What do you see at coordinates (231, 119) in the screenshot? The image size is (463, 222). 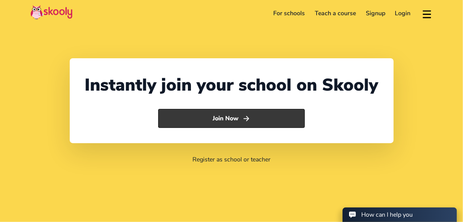 I see `button: Join Nowarrow forward outline` at bounding box center [231, 119].